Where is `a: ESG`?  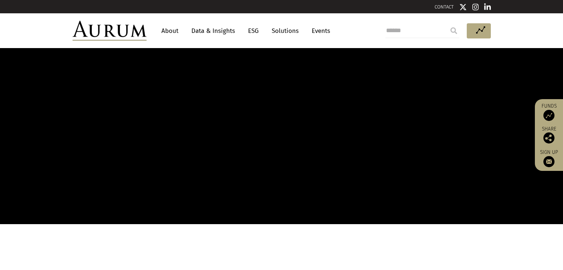
a: ESG is located at coordinates (253, 31).